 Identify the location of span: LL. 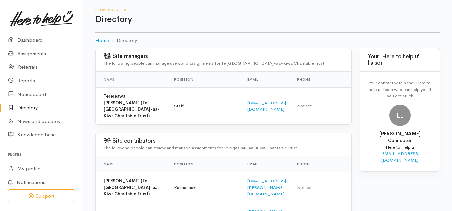
(400, 115).